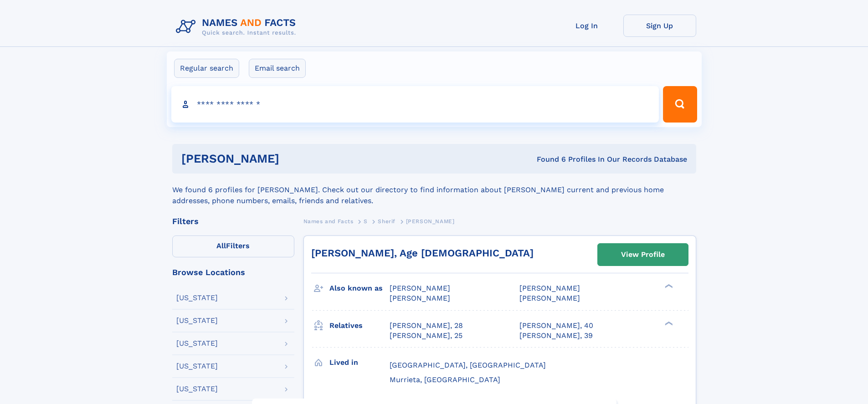 This screenshot has height=404, width=868. Describe the element at coordinates (415, 104) in the screenshot. I see `input: search input` at that location.